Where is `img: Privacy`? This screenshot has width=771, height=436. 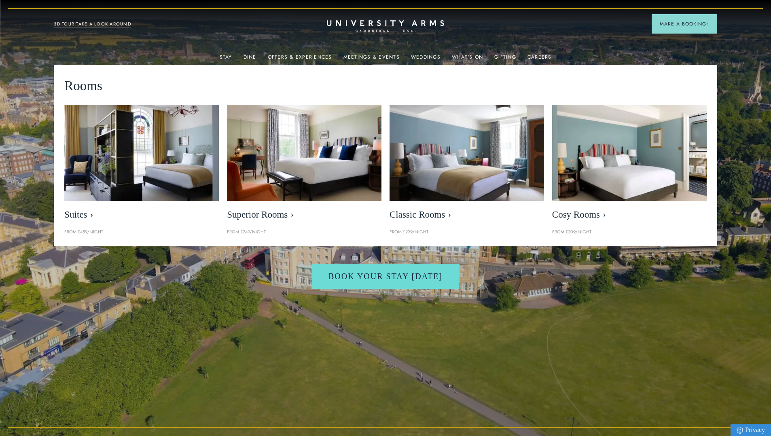 img: Privacy is located at coordinates (740, 430).